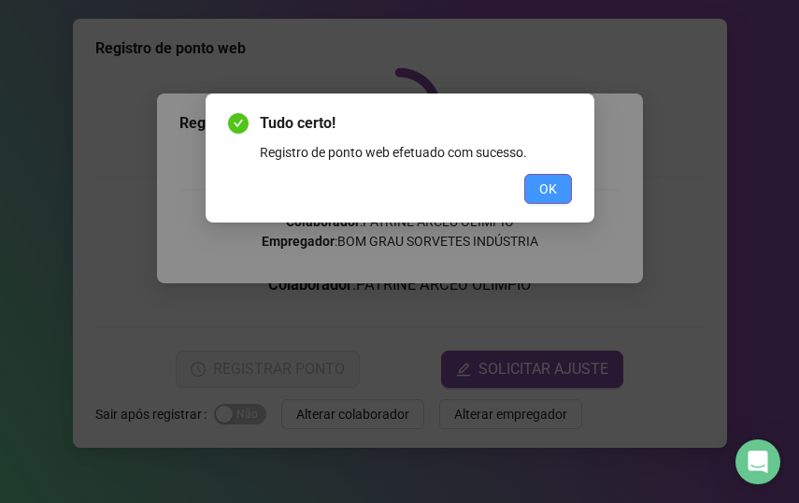 This screenshot has height=503, width=799. I want to click on div: Open Intercom Messenger, so click(758, 462).